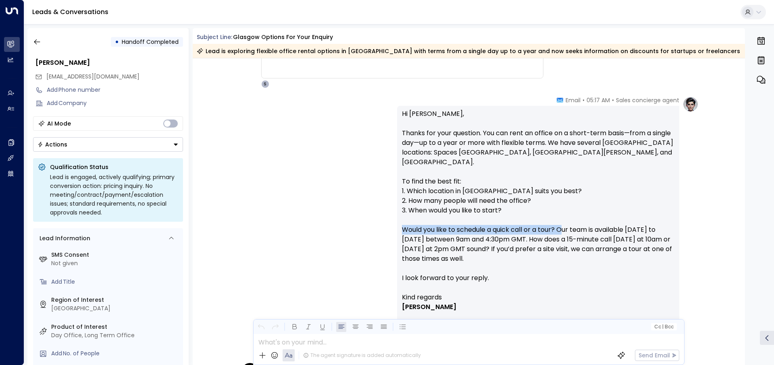 The height and width of the screenshot is (365, 774). Describe the element at coordinates (65, 238) in the screenshot. I see `font: Lead Information` at that location.